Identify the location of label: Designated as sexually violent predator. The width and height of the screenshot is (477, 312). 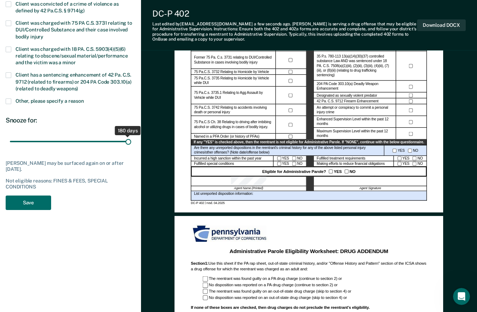
(347, 95).